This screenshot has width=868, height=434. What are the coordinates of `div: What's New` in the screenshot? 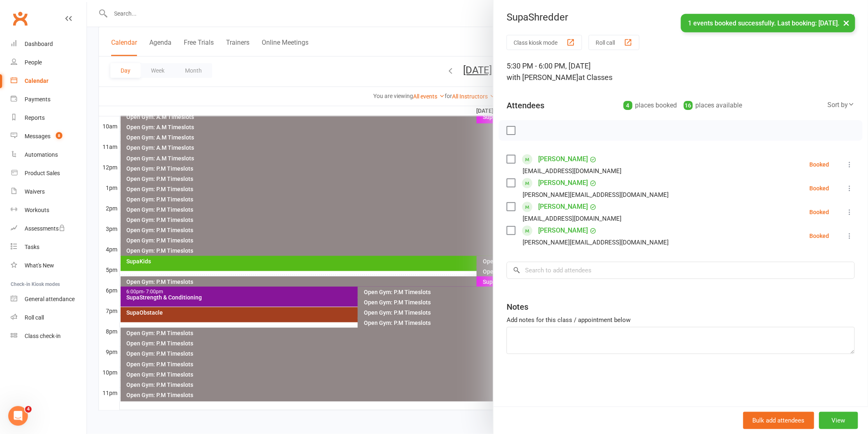 It's located at (39, 266).